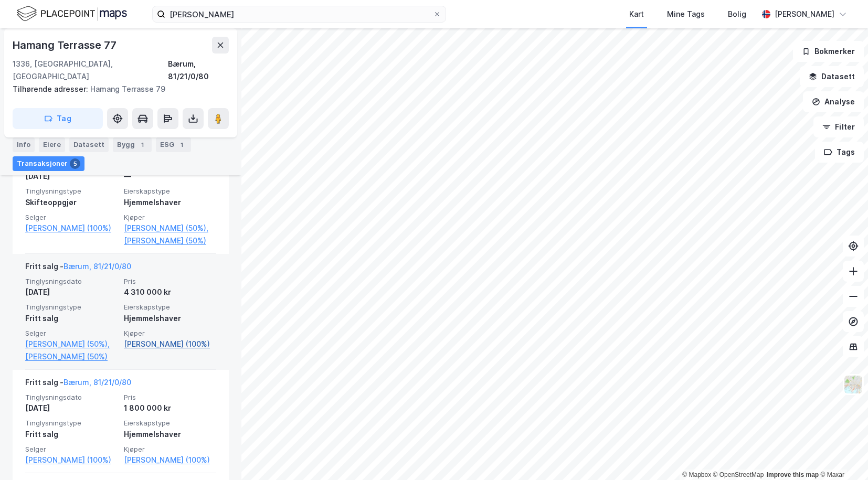  I want to click on a: Improve this map, so click(792, 475).